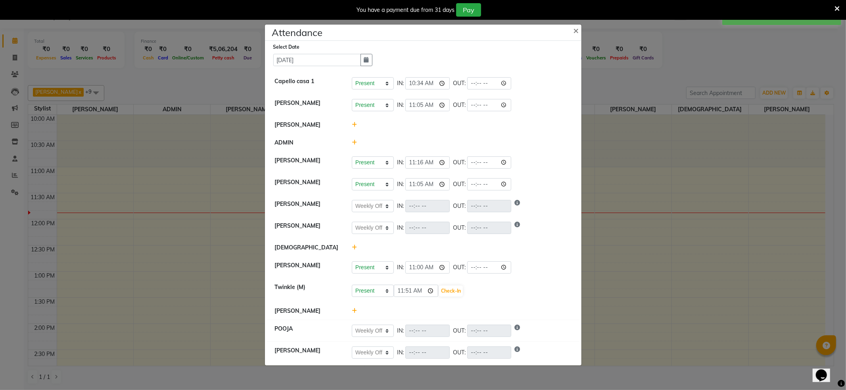  Describe the element at coordinates (451, 291) in the screenshot. I see `button: Check-In` at that location.